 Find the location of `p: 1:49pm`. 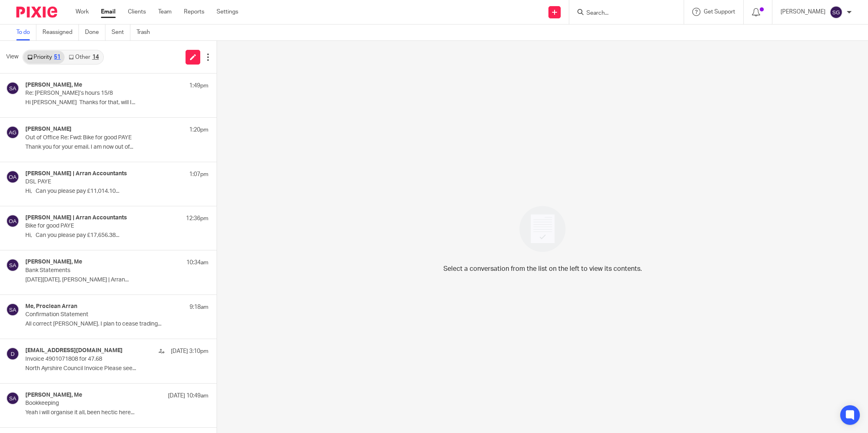

p: 1:49pm is located at coordinates (199, 86).